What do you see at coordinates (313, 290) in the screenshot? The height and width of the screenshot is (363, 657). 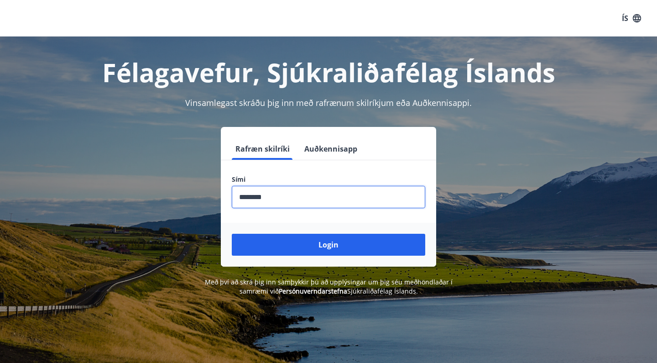 I see `a: Persónuverndarstefna` at bounding box center [313, 290].